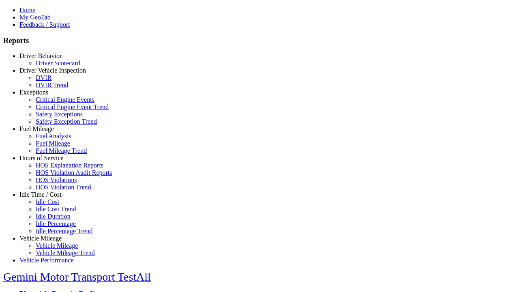 The width and height of the screenshot is (519, 292). I want to click on a: Vehicle Mileage Trend, so click(65, 252).